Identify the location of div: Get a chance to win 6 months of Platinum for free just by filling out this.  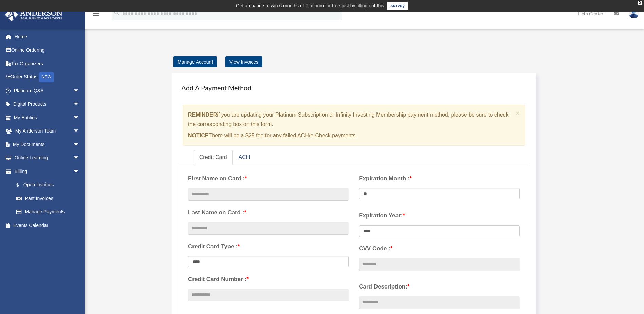
(310, 6).